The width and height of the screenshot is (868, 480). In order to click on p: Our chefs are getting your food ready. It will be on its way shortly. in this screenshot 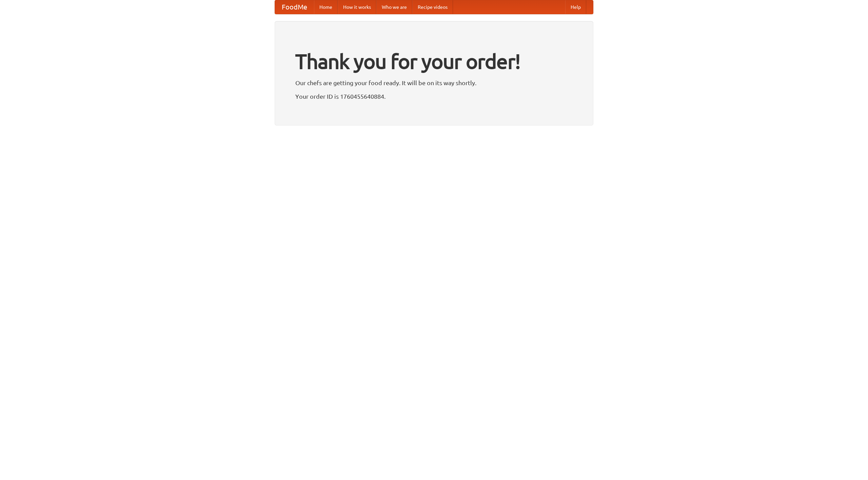, I will do `click(434, 83)`.